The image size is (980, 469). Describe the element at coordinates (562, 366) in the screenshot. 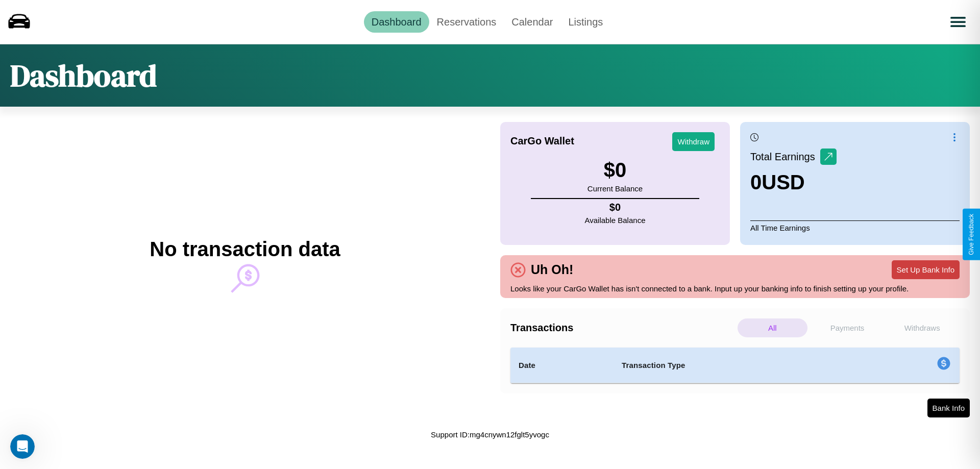

I see `h4: Date` at that location.